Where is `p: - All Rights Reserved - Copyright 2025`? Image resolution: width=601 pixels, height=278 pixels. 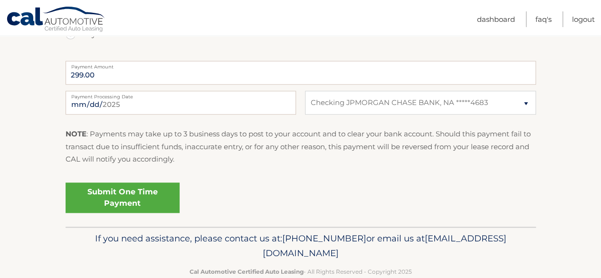
p: - All Rights Reserved - Copyright 2025 is located at coordinates (301, 271).